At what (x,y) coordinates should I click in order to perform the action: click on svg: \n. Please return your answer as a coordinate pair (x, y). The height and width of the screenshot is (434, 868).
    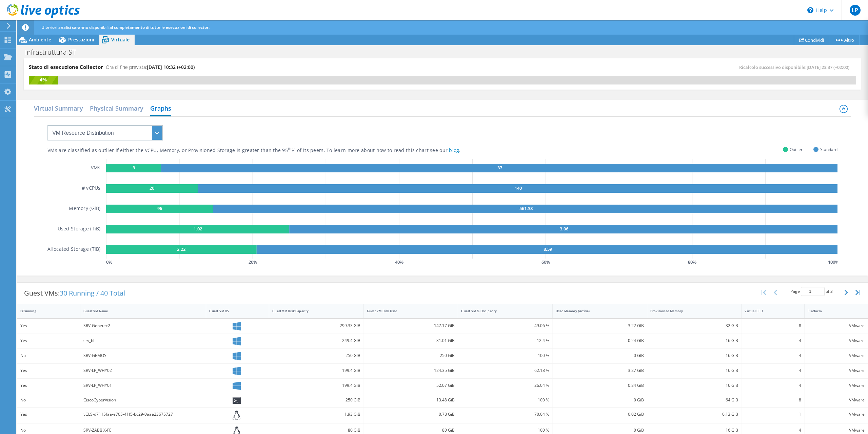
    Looking at the image, I should click on (810, 10).